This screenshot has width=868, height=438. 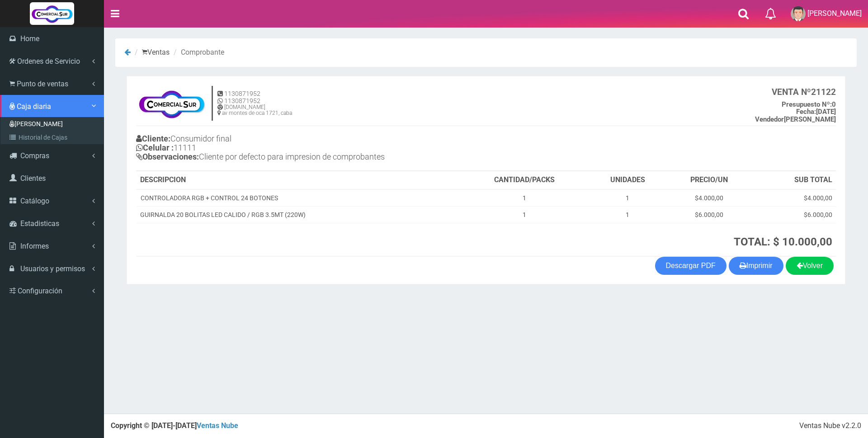 I want to click on strong: TOTAL: $ 10.000,00, so click(x=783, y=242).